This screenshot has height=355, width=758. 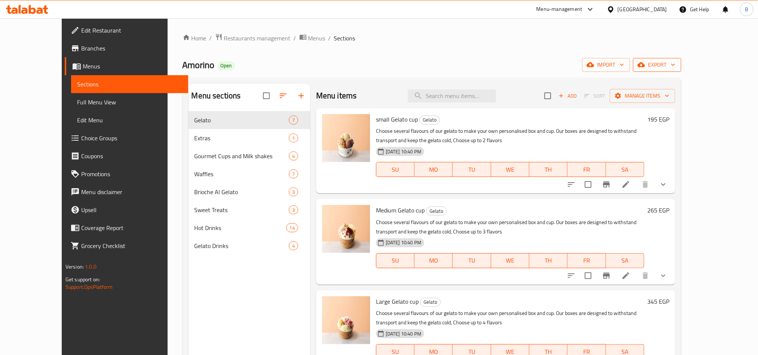 What do you see at coordinates (240, 228) in the screenshot?
I see `div: Hot Drinks` at bounding box center [240, 228].